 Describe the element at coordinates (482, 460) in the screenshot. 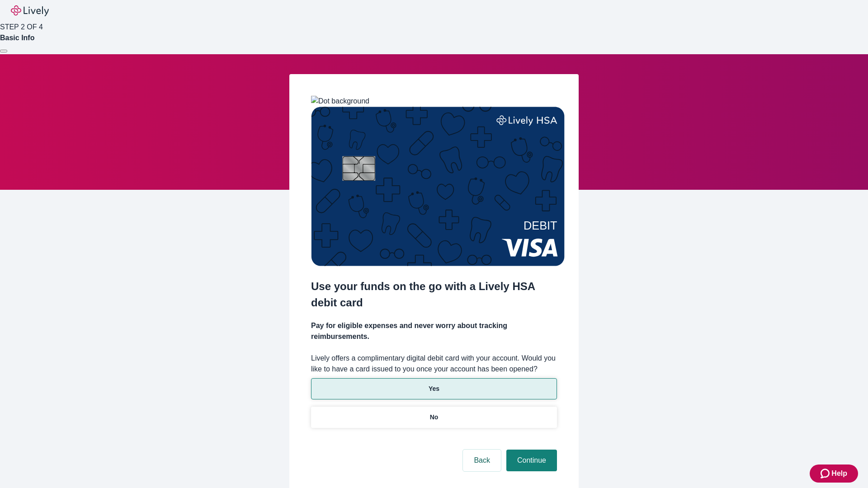

I see `button: Back` at that location.